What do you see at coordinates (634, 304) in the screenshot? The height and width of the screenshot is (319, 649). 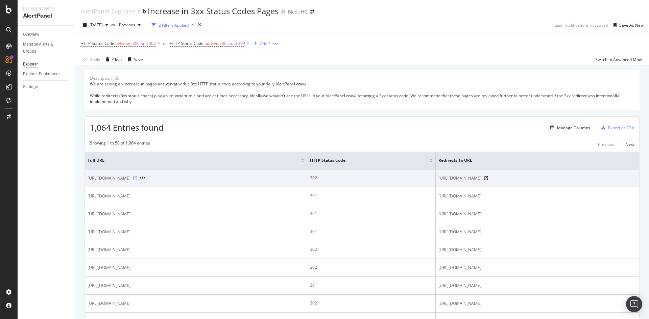 I see `div: Open Intercom Messenger` at bounding box center [634, 304].